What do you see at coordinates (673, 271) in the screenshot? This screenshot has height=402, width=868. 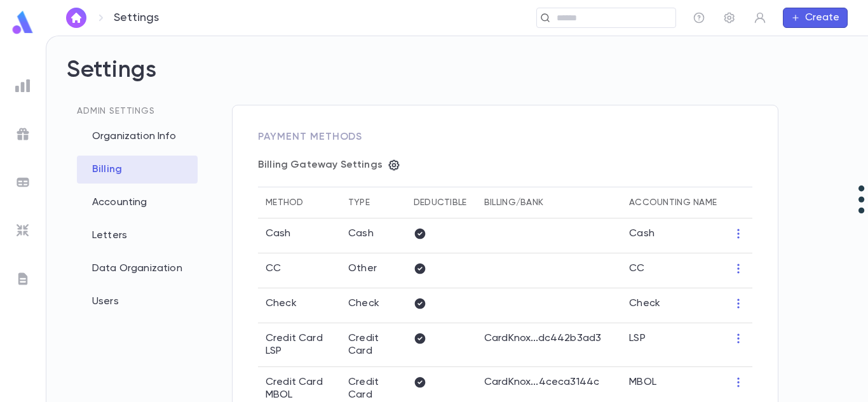 I see `td: CC` at bounding box center [673, 271].